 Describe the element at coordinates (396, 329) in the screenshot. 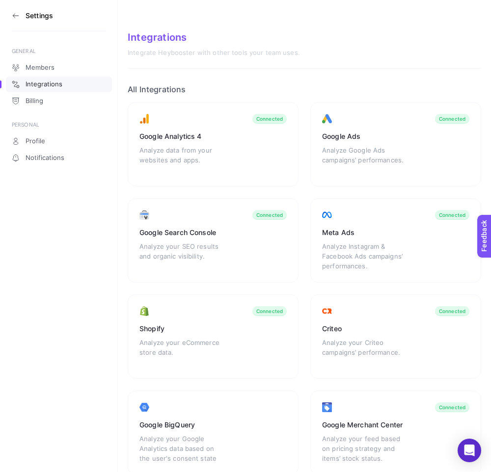

I see `div: Criteo` at that location.